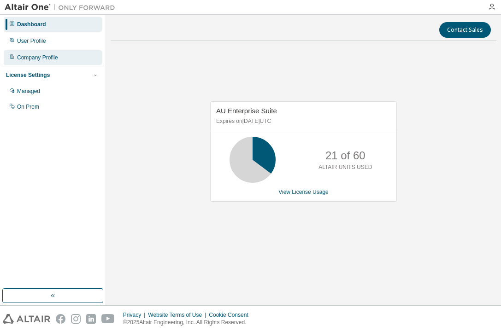 The width and height of the screenshot is (501, 332). Describe the element at coordinates (28, 107) in the screenshot. I see `div: On Prem` at that location.